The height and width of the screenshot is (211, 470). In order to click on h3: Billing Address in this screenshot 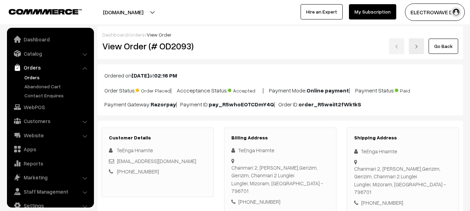, I will do `click(280, 138)`.